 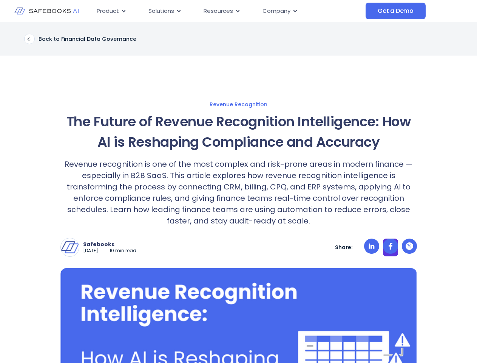 I want to click on a: Back to Financial Data Governance, so click(x=80, y=39).